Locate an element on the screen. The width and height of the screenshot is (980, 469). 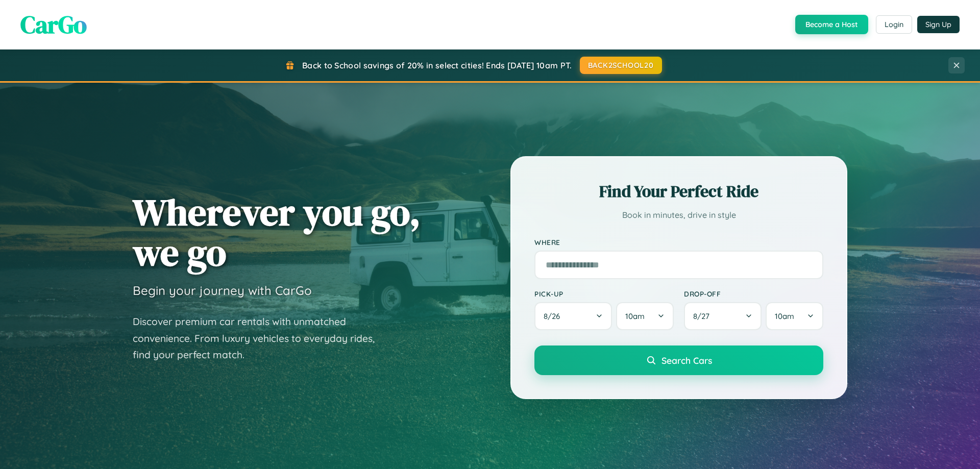
p: Discover premium car rentals with unmatched convenience. From luxury vehicles to everyday rides, ... is located at coordinates (260, 338).